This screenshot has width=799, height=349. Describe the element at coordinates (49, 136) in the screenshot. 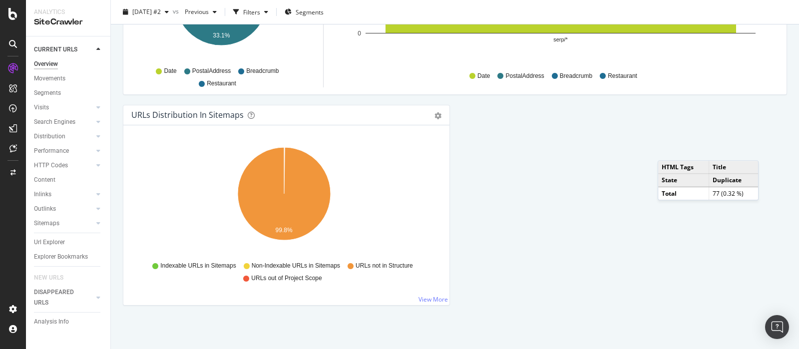

I see `div: Distribution` at that location.